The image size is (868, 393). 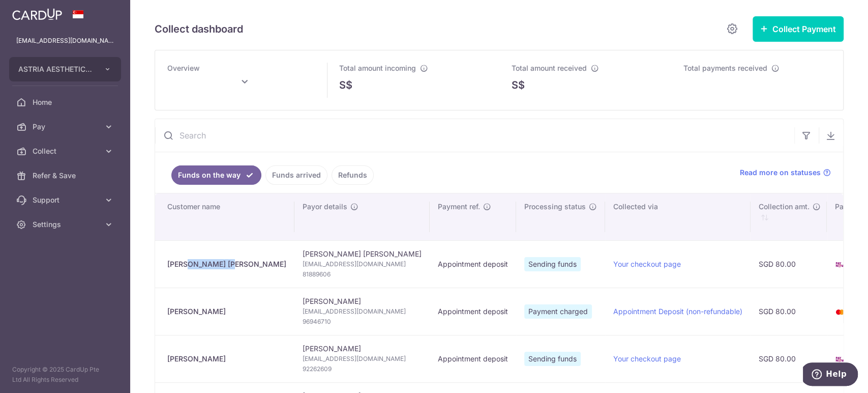 I want to click on span: Pay, so click(x=66, y=127).